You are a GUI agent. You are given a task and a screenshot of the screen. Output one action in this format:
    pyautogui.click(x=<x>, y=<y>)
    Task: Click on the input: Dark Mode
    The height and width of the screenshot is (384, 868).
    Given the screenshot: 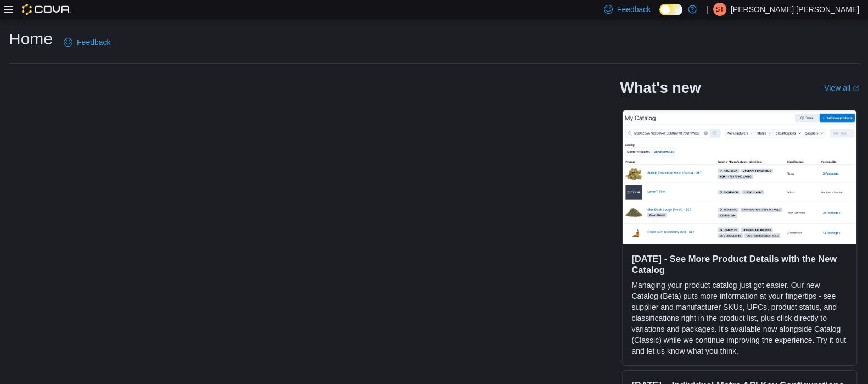 What is the action you would take?
    pyautogui.click(x=671, y=9)
    